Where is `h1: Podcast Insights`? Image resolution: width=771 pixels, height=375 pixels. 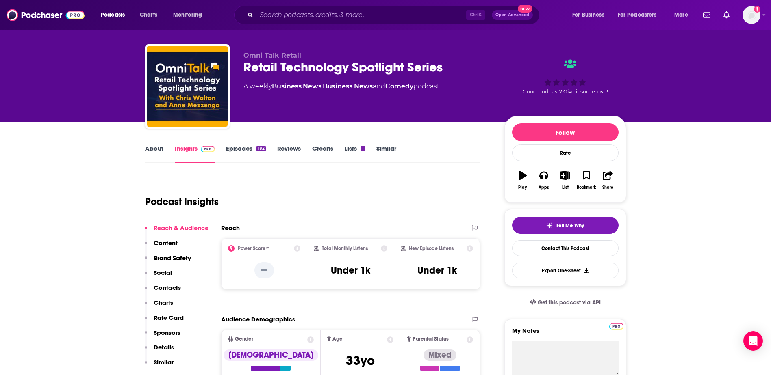
h1: Podcast Insights is located at coordinates (182, 202).